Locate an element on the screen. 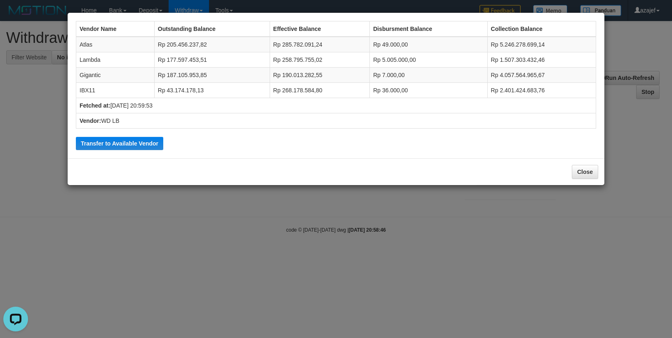 This screenshot has width=672, height=338. td: Rp 177.597.453,51 is located at coordinates (212, 60).